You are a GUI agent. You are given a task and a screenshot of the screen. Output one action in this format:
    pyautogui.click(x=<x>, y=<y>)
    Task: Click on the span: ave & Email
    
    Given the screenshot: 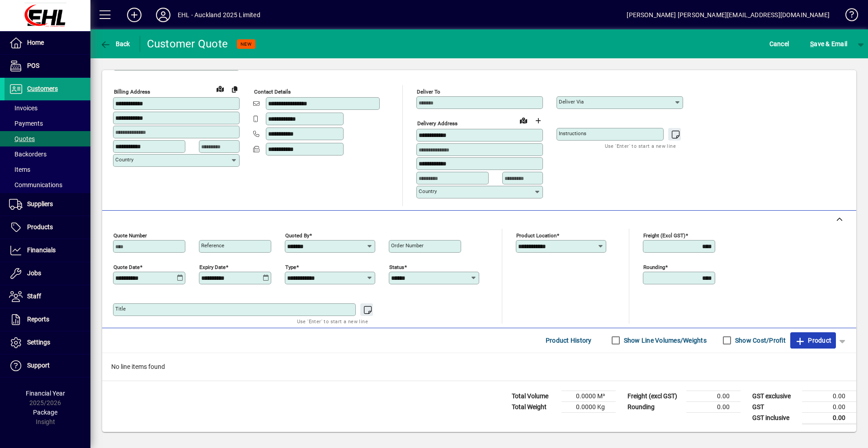 What is the action you would take?
    pyautogui.click(x=829, y=44)
    